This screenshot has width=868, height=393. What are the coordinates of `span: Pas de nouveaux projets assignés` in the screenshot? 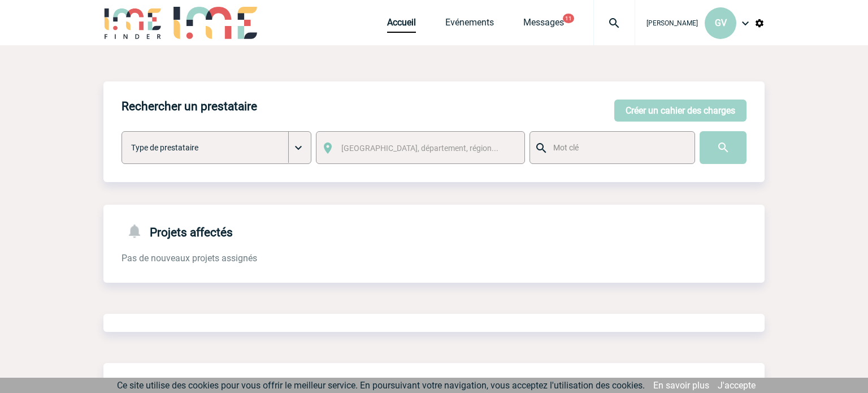 It's located at (190, 258).